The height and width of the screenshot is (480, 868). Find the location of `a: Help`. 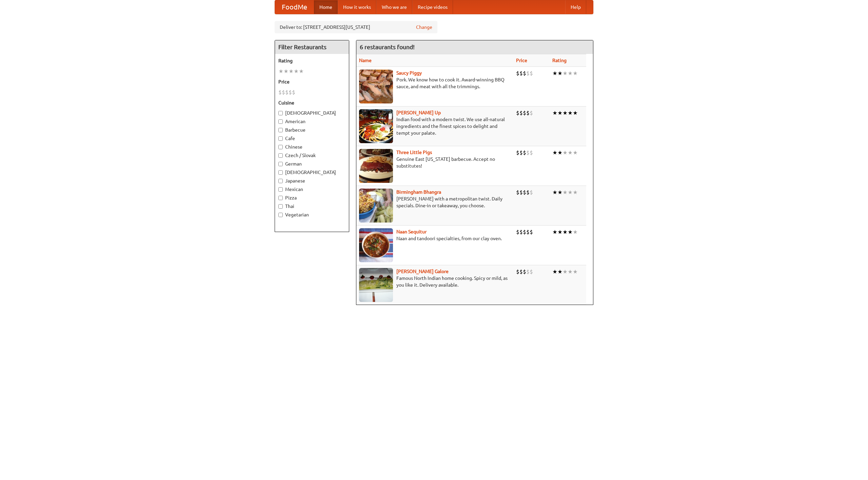

a: Help is located at coordinates (576, 7).